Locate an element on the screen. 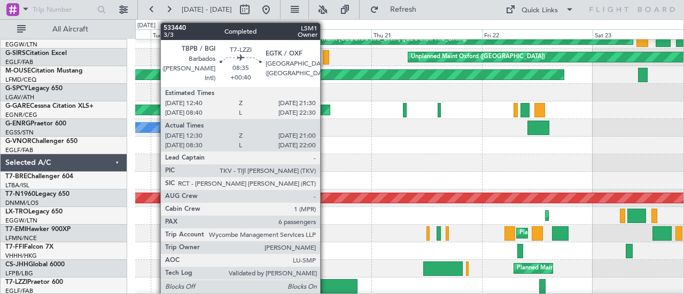 This screenshot has height=294, width=684. span: G-SIRS is located at coordinates (15, 53).